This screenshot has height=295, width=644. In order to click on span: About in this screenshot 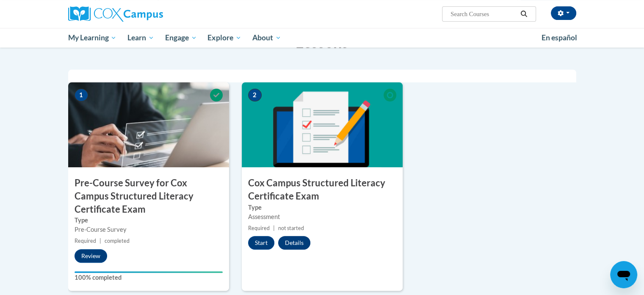, I will do `click(267, 38)`.